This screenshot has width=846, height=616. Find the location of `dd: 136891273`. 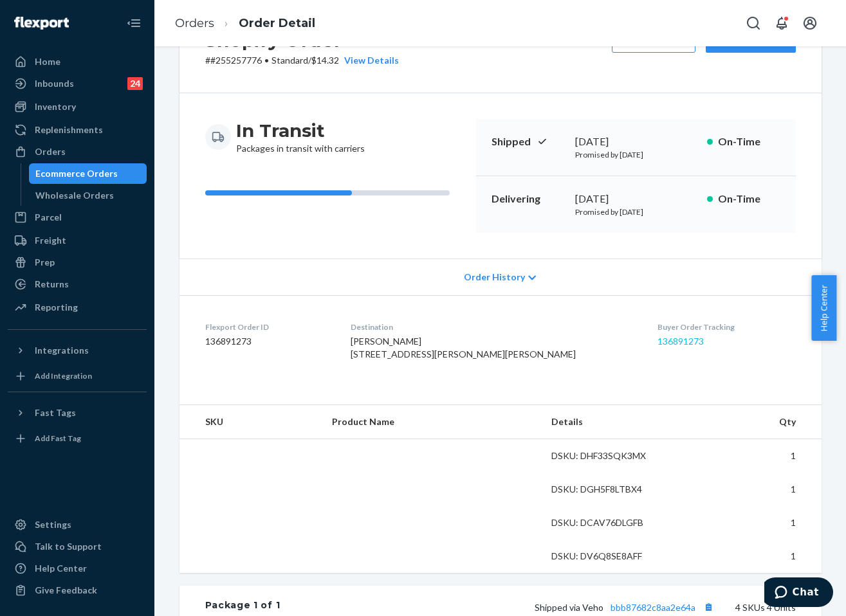

dd: 136891273 is located at coordinates (268, 341).